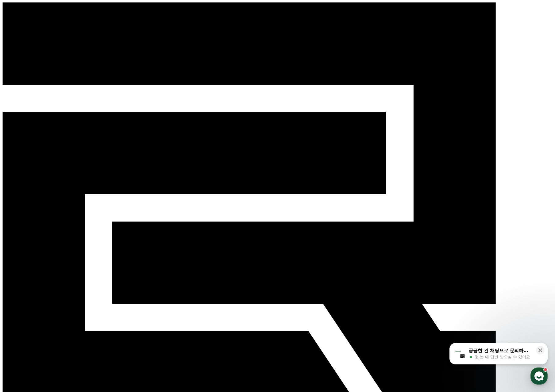 The width and height of the screenshot is (555, 392). I want to click on a: 홈, so click(21, 202).